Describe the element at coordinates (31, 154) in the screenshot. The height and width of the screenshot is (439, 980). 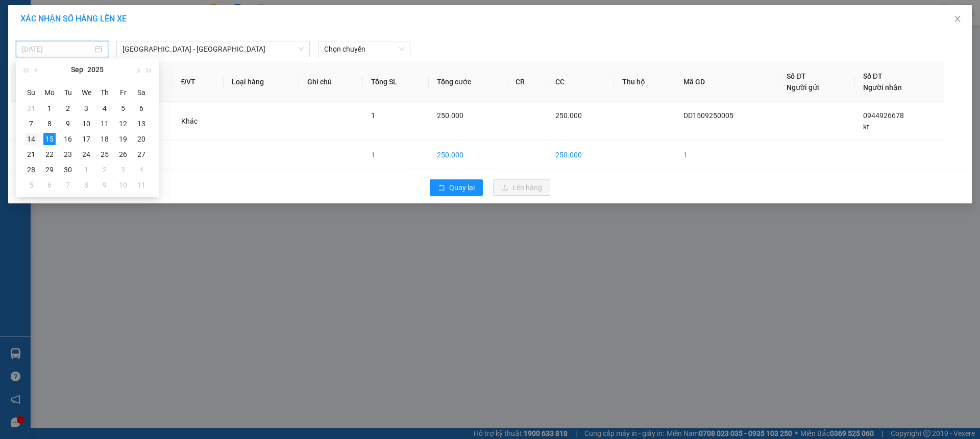
I see `td: 2025-09-21` at that location.